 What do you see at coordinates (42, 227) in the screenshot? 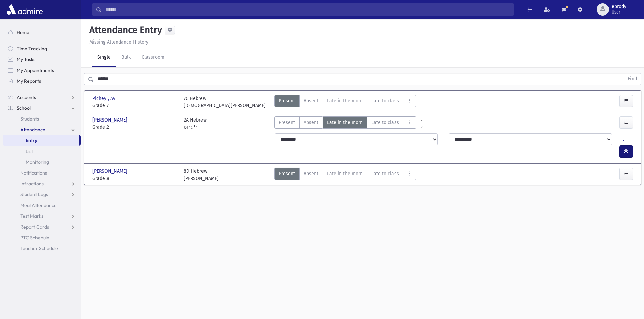
I see `a: Report Cards` at bounding box center [42, 227].